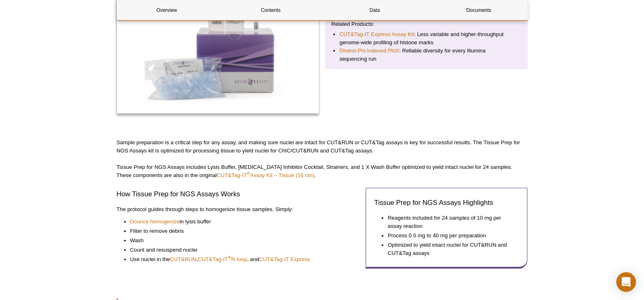 The height and width of the screenshot is (300, 644). What do you see at coordinates (241, 231) in the screenshot?
I see `li: Filter to remove debris` at bounding box center [241, 231].